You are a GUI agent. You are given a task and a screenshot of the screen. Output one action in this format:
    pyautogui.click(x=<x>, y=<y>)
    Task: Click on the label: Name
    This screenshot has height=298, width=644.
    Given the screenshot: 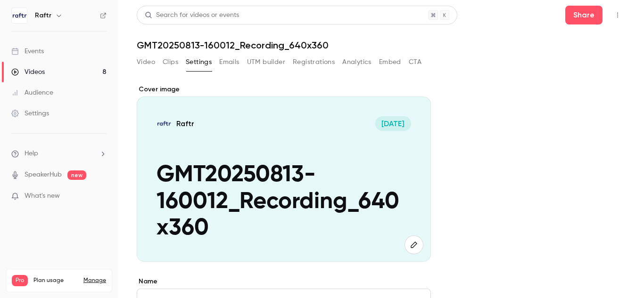 What is the action you would take?
    pyautogui.click(x=284, y=282)
    